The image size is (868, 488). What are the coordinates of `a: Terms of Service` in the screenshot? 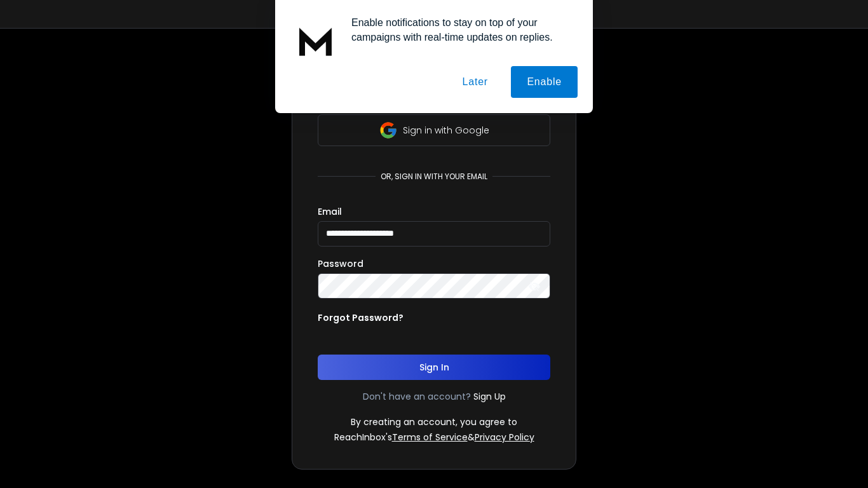 It's located at (430, 437).